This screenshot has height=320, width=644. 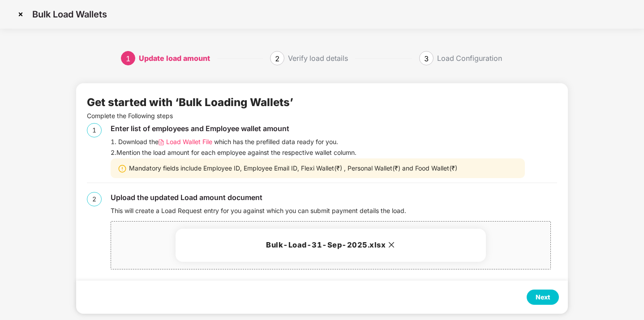 I want to click on div: 2. Mention the load amount for each employee against the respective wallet column., so click(x=333, y=153).